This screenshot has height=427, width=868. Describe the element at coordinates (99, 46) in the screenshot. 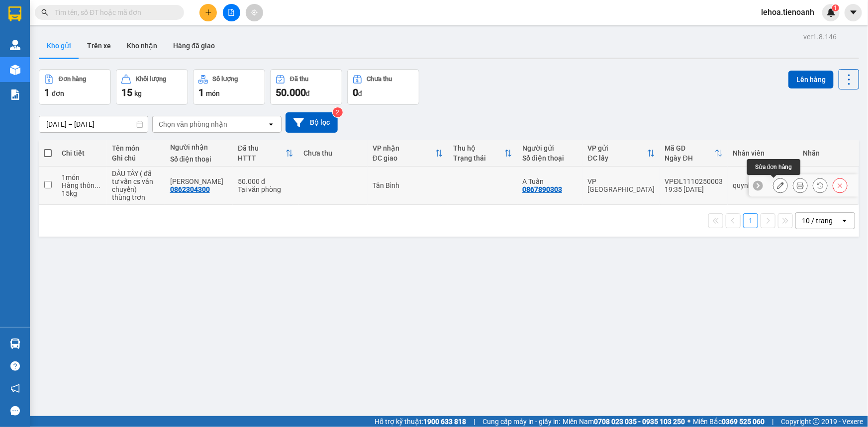

I see `button: Trên xe` at that location.